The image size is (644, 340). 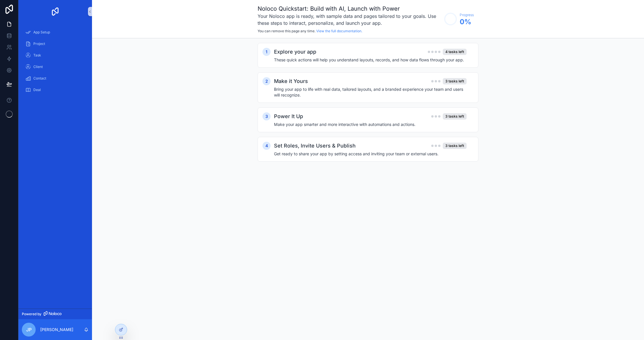 What do you see at coordinates (55, 55) in the screenshot?
I see `a: Task` at bounding box center [55, 55].